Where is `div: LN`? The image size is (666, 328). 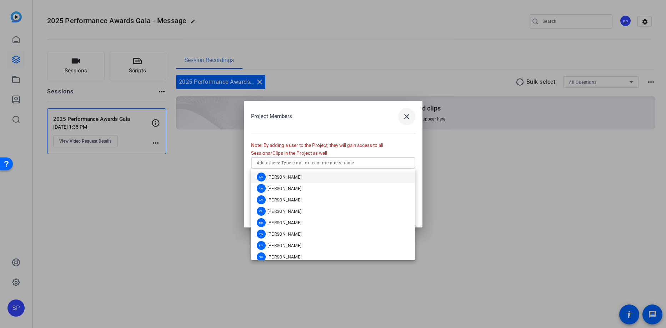 div: LN is located at coordinates (261, 246).